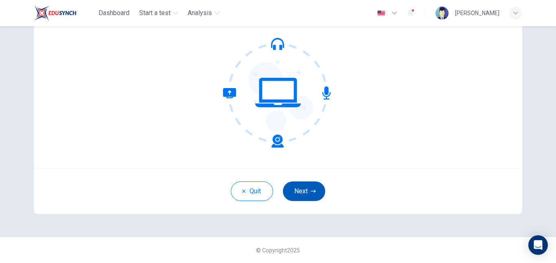 Image resolution: width=556 pixels, height=263 pixels. What do you see at coordinates (304, 191) in the screenshot?
I see `button: Next` at bounding box center [304, 191].